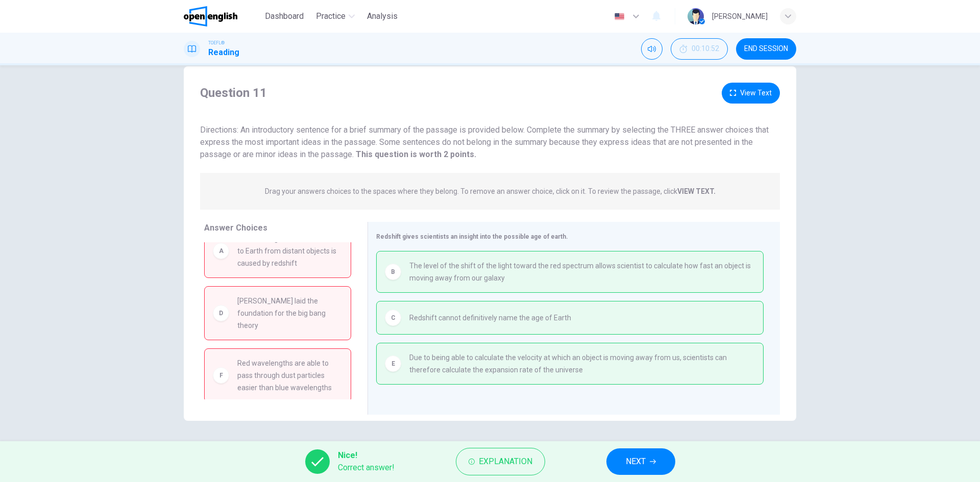  What do you see at coordinates (472, 237) in the screenshot?
I see `span: Redshift gives scientists an insight into the possible age of earth.` at bounding box center [472, 237].